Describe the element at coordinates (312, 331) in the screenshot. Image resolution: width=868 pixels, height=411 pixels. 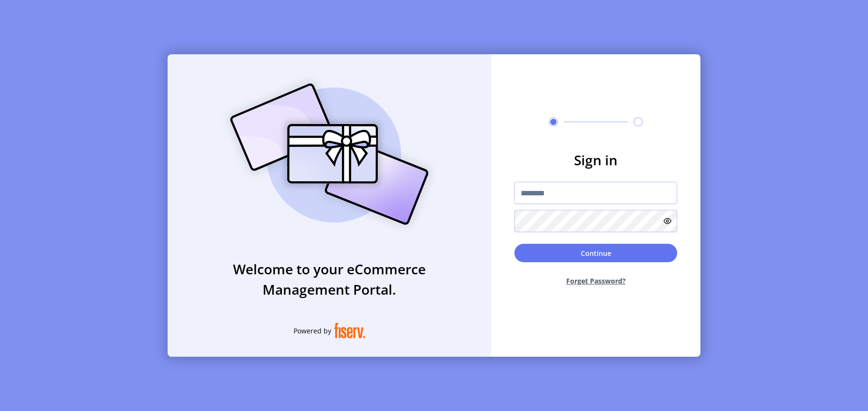
I see `span: Powered by` at that location.